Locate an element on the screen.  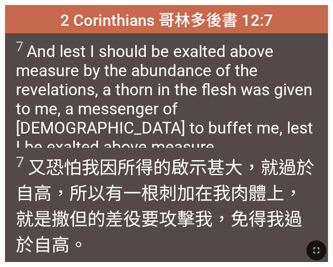
wg3427: 肉體上 is located at coordinates (159, 219).